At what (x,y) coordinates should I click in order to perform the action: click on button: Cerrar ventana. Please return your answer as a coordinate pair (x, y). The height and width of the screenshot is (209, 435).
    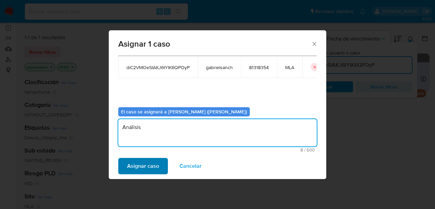
    Looking at the image, I should click on (314, 44).